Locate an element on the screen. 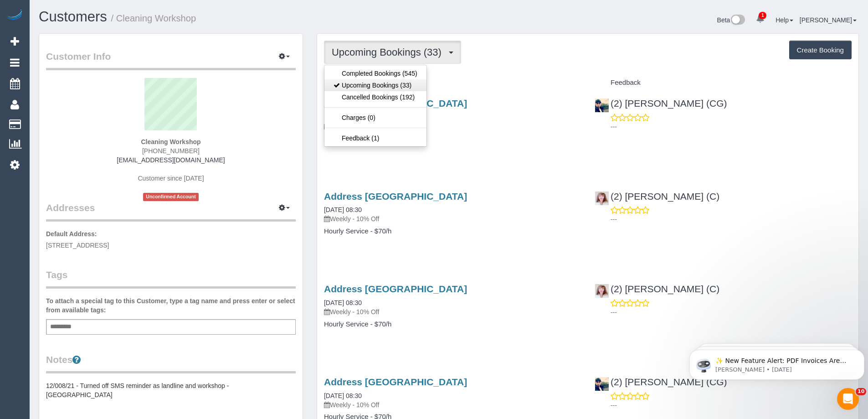  label: To attach a special tag to this Customer, type a tag name and press enter or select from availabl... is located at coordinates (171, 305).